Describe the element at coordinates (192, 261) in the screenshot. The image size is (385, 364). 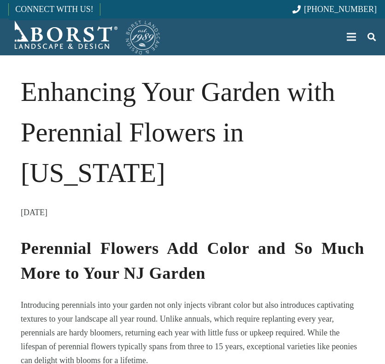
I see `strong: Perennial Flowers Add Color and So Much More to Your NJ Garden` at that location.